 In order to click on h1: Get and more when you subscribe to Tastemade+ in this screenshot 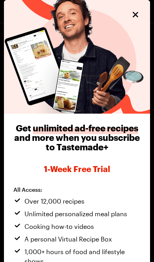, I will do `click(77, 137)`.